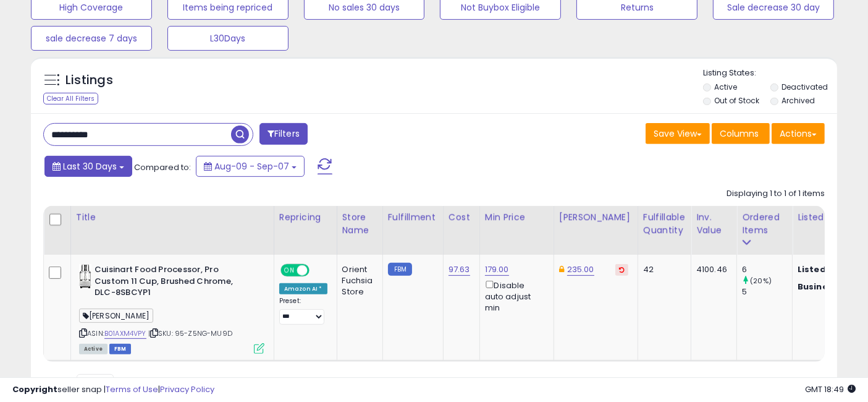 Image resolution: width=868 pixels, height=402 pixels. What do you see at coordinates (162, 167) in the screenshot?
I see `span: Compared to:` at bounding box center [162, 167].